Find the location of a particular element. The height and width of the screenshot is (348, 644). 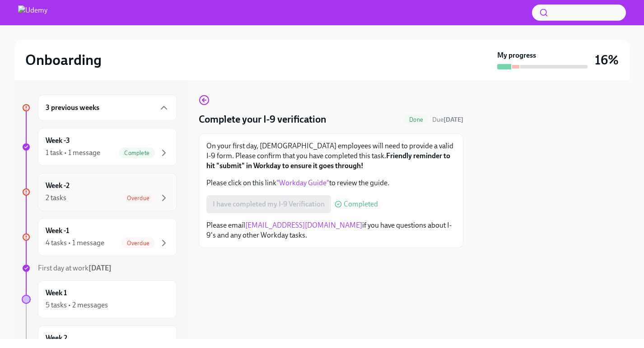

img: Udemy is located at coordinates (33, 12).